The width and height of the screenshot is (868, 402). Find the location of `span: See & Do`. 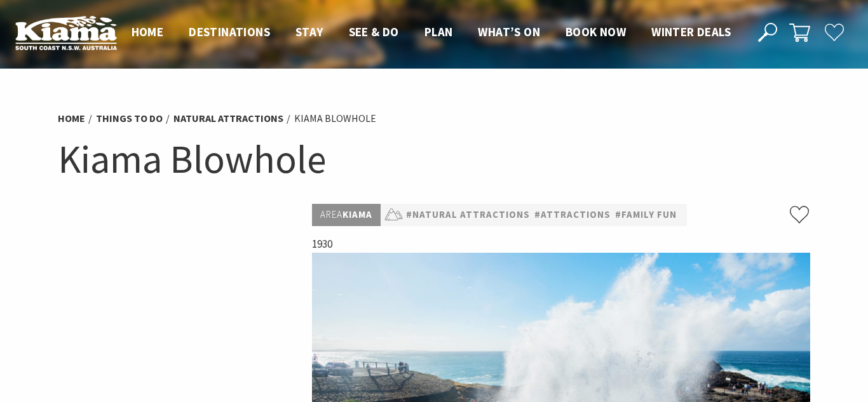

span: See & Do is located at coordinates (374, 32).